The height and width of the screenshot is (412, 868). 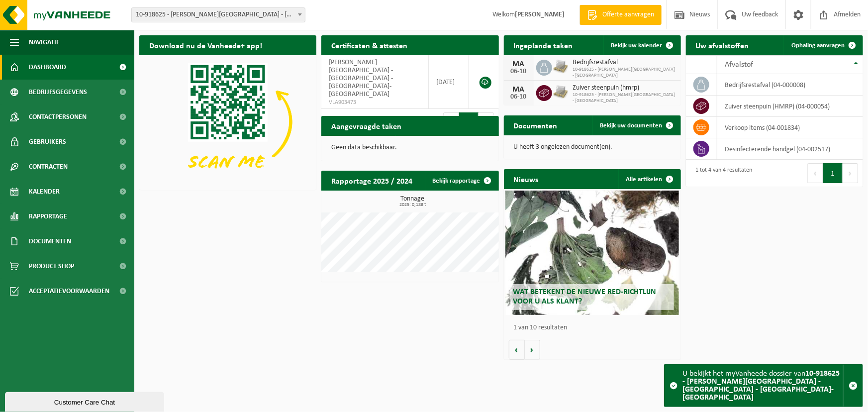 I want to click on span: 2025: 0,188 t, so click(x=413, y=205).